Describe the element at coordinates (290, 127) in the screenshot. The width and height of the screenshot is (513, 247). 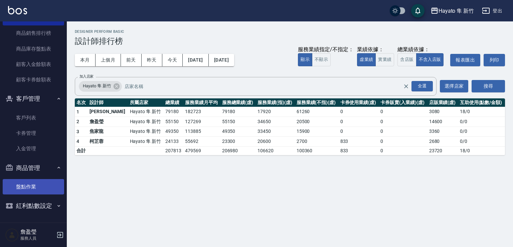
I see `table: a dense table` at that location.